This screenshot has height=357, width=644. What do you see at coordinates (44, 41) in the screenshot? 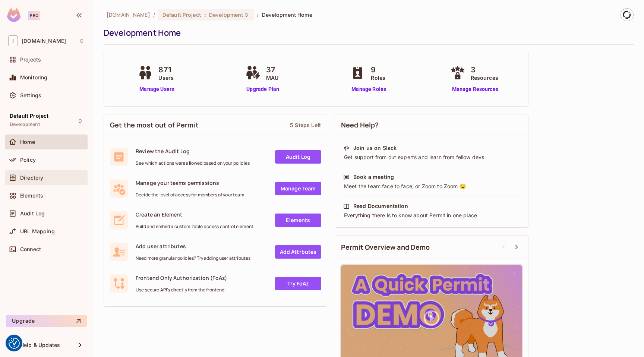
I see `span: Workspace: iofinnet.com` at bounding box center [44, 41].